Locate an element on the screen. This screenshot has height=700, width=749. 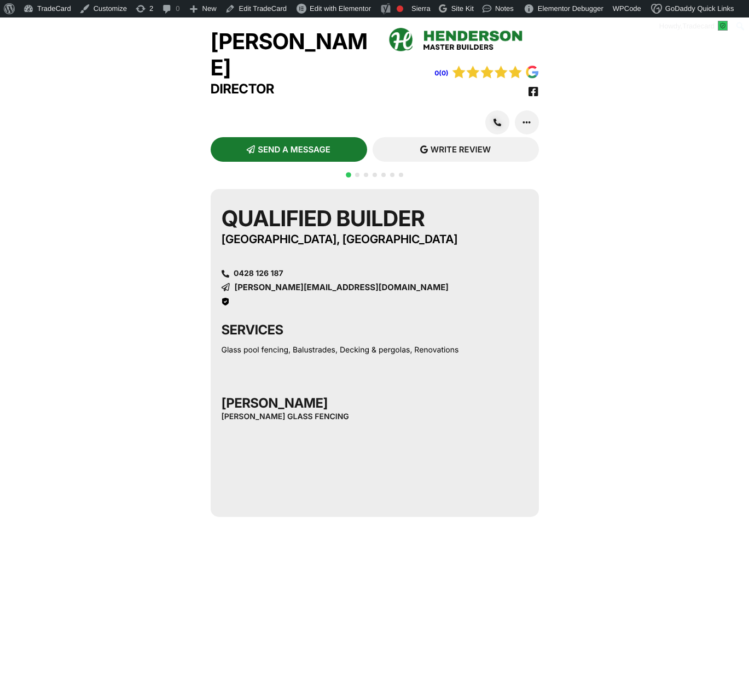
span: Go to slide 6 is located at coordinates (392, 175).